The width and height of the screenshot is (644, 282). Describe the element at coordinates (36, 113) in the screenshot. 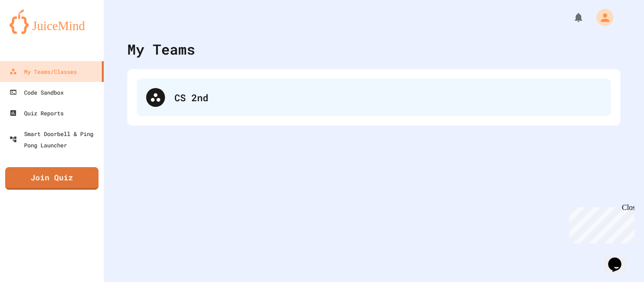

I see `div: Quiz Reports` at that location.